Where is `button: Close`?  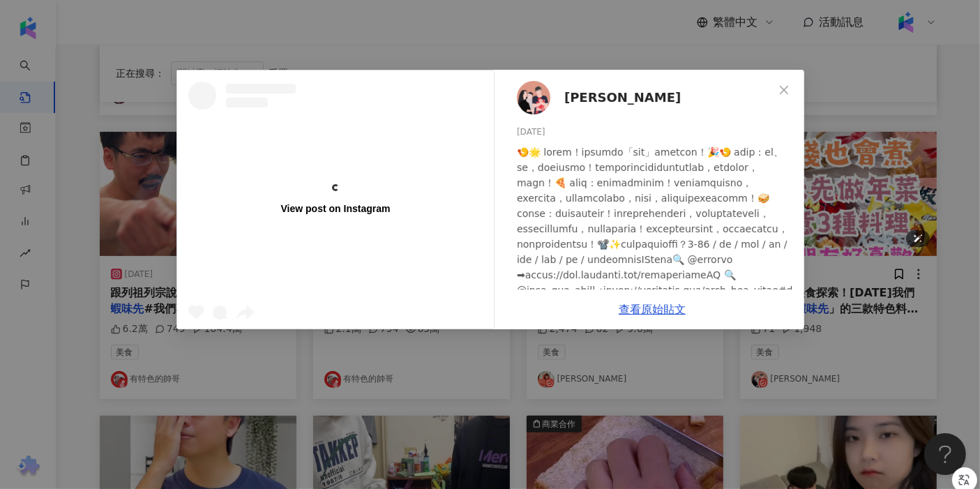
button: Close is located at coordinates (784, 90).